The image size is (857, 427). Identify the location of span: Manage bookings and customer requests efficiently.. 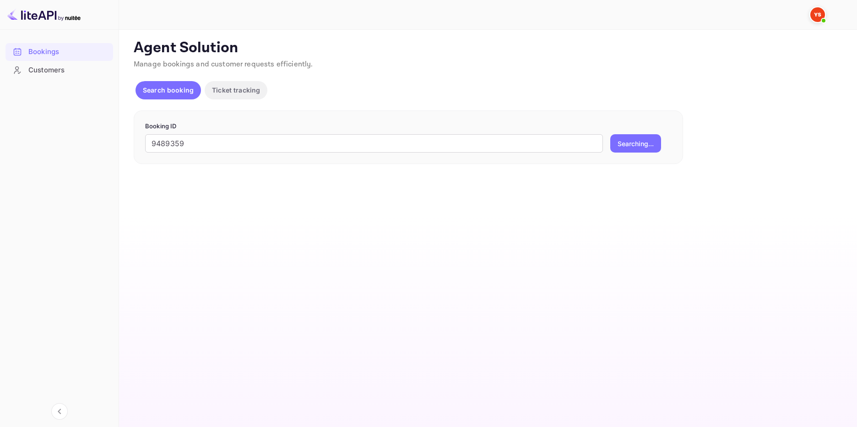
(223, 64).